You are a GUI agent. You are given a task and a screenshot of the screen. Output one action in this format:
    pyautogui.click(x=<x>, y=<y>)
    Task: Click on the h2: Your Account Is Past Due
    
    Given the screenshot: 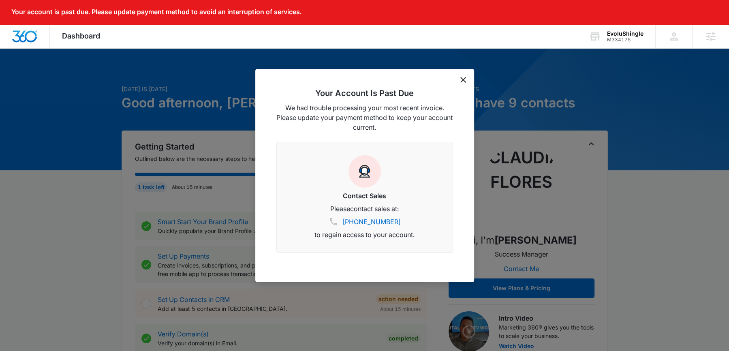 What is the action you would take?
    pyautogui.click(x=365, y=93)
    